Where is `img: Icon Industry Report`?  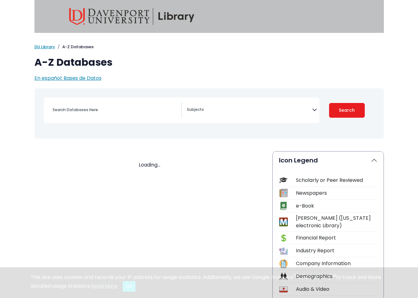
img: Icon Industry Report is located at coordinates (284, 251).